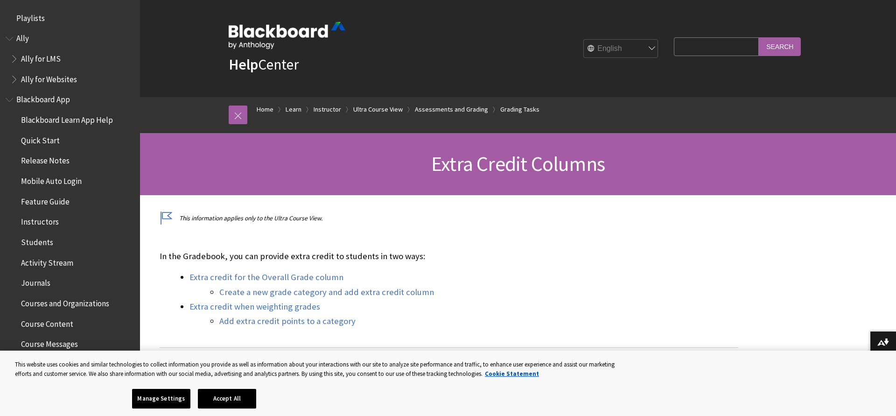 The height and width of the screenshot is (416, 896). What do you see at coordinates (161, 399) in the screenshot?
I see `button: Manage Settings` at bounding box center [161, 399].